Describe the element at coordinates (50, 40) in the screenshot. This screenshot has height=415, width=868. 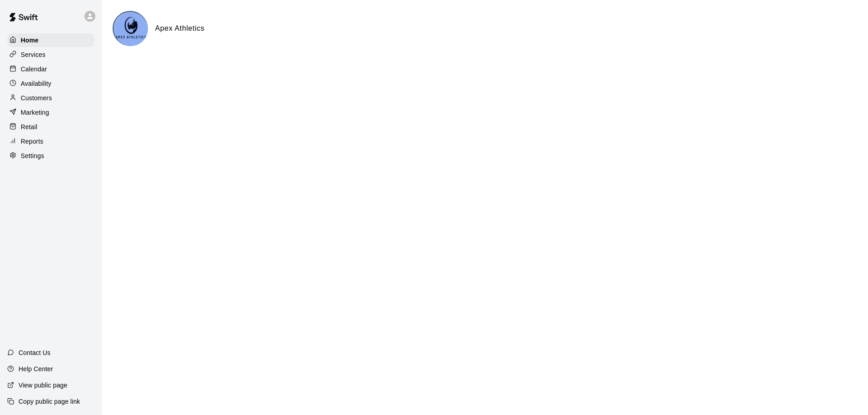
I see `div: Home` at that location.